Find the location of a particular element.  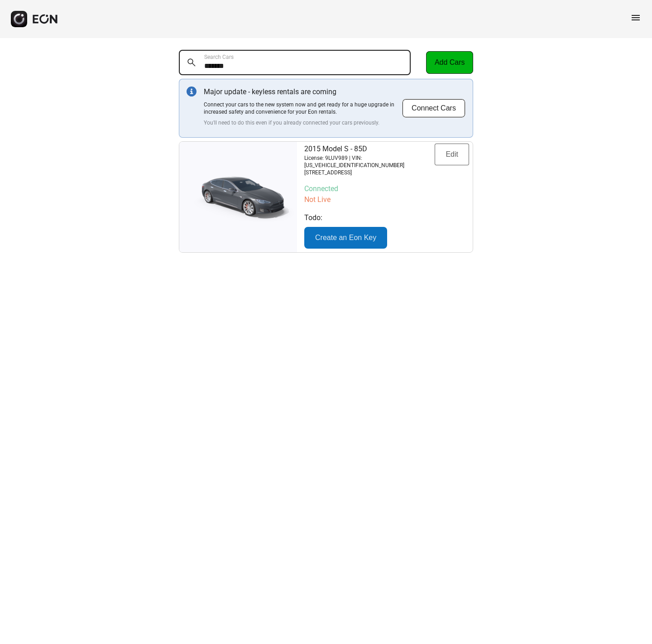

button: Add Cars is located at coordinates (450, 63).